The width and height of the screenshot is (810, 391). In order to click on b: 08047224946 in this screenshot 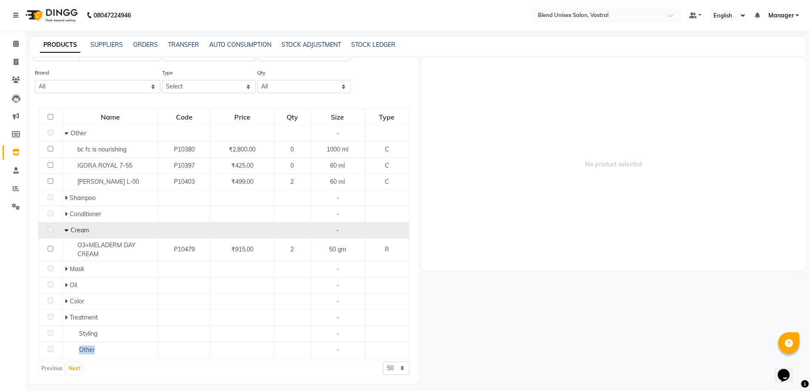, I will do `click(112, 15)`.